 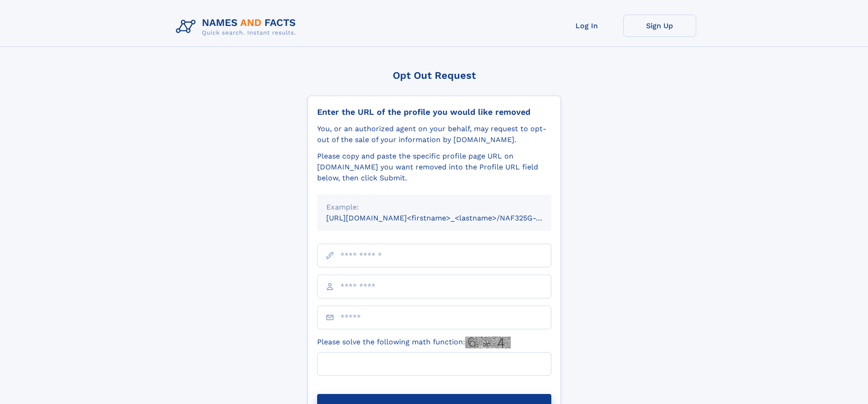 What do you see at coordinates (434, 75) in the screenshot?
I see `div: Opt Out Request` at bounding box center [434, 75].